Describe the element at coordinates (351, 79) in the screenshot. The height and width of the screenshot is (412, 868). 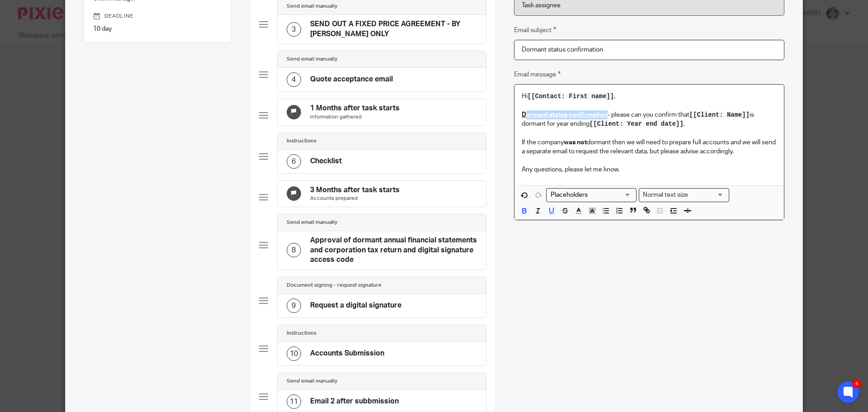
I see `h4: Quote acceptance email` at that location.